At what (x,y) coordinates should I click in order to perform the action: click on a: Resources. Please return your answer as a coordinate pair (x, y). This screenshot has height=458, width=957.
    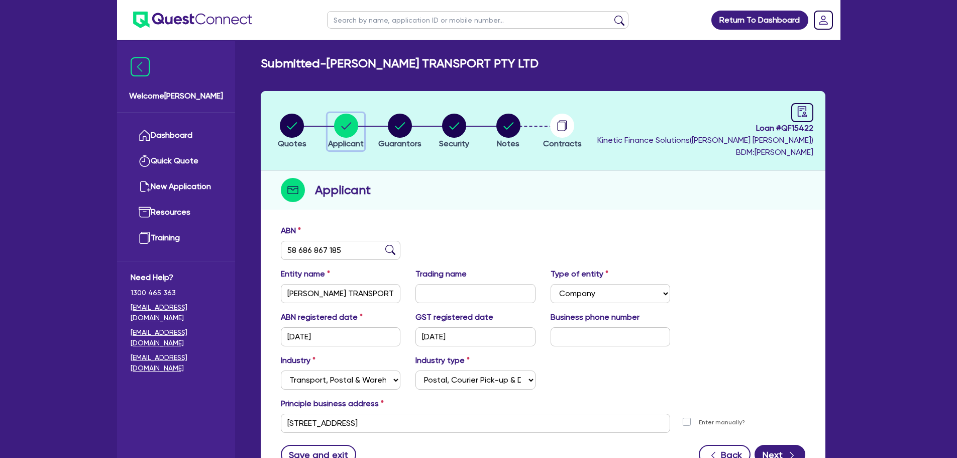
    Looking at the image, I should click on (176, 212).